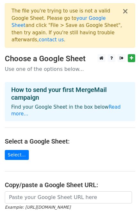 Image resolution: width=140 pixels, height=216 pixels. What do you see at coordinates (67, 25) in the screenshot?
I see `div: The file you're trying to use is not a valid Google Sheet. Please go to and click "File > Save as...` at bounding box center [67, 25].